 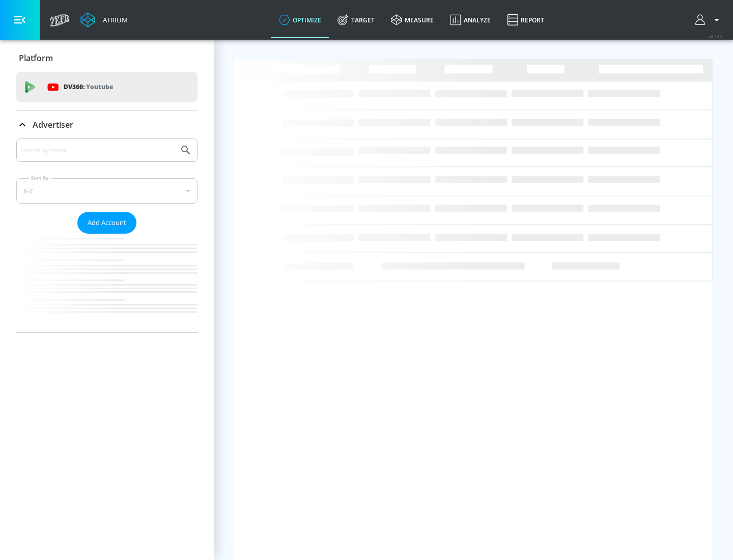 I want to click on a: optimize, so click(x=300, y=19).